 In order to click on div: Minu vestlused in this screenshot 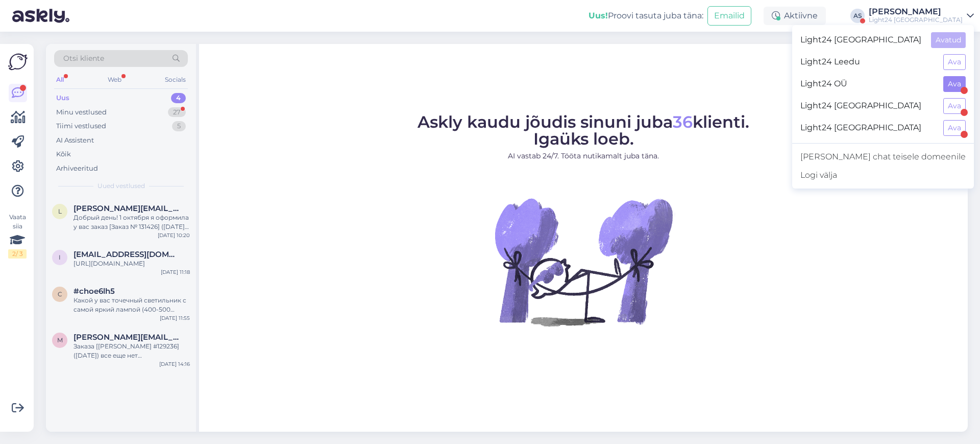, I will do `click(81, 113)`.